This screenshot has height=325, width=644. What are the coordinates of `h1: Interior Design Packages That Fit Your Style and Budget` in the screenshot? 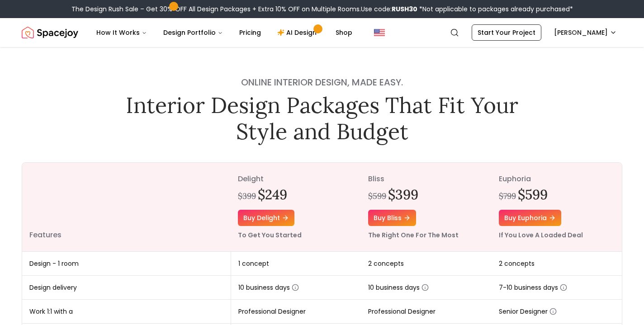 It's located at (322, 118).